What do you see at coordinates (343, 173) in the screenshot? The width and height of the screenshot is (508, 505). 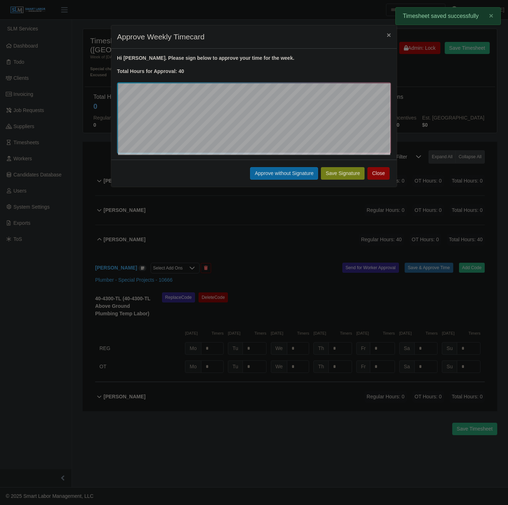 I see `button: Save Signature` at bounding box center [343, 173].